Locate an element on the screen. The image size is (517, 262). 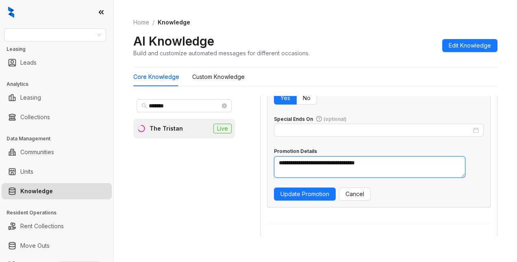
a: Leads is located at coordinates (28, 63).